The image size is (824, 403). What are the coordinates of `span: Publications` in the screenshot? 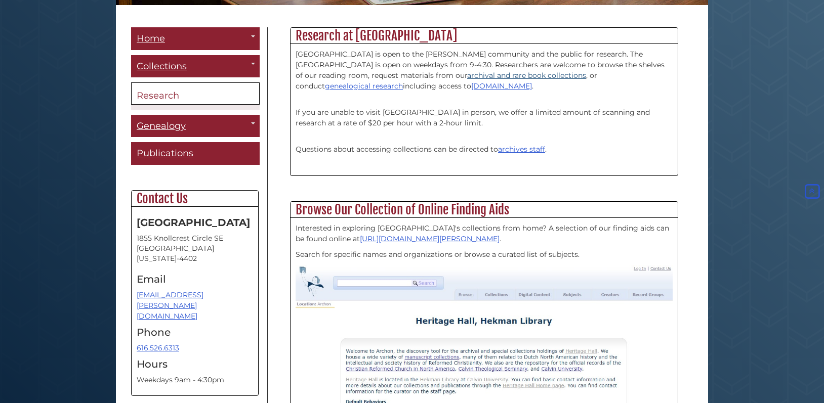 It's located at (165, 153).